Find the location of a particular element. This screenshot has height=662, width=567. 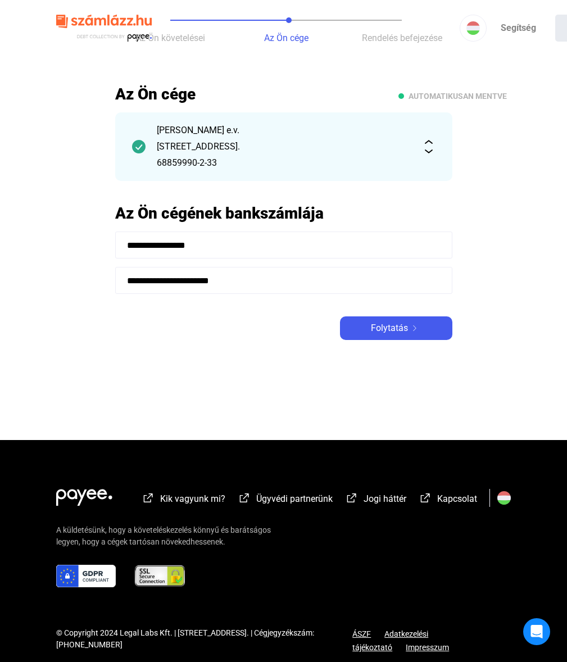

span: Kik vagyunk mi? is located at coordinates (193, 499).